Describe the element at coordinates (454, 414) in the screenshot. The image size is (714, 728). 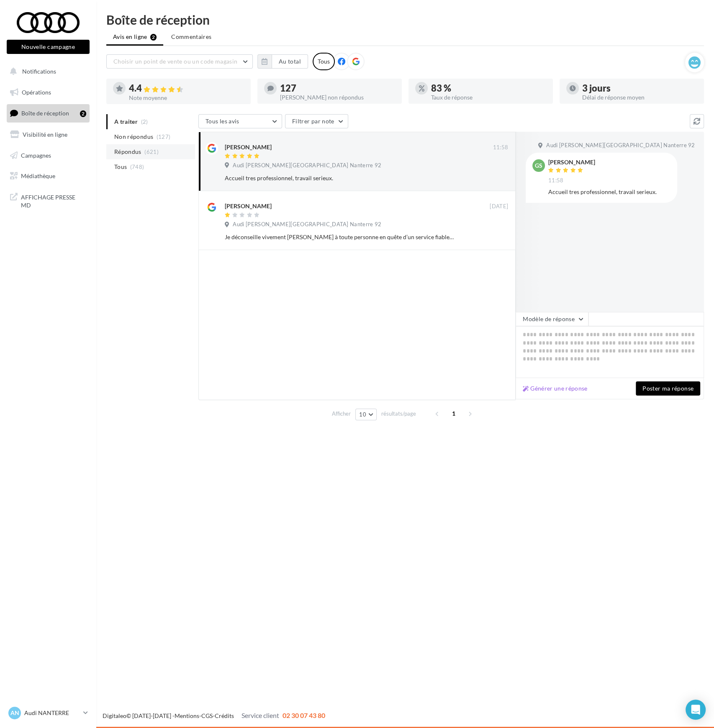
I see `span: 1` at that location.